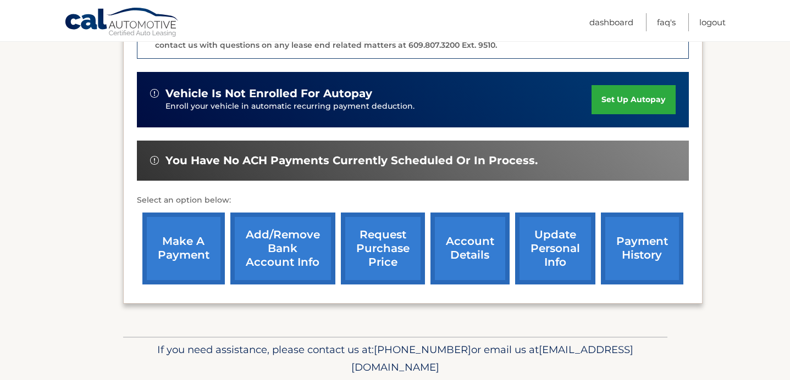 Image resolution: width=790 pixels, height=380 pixels. I want to click on p: If you need assistance, please contact us at: or email us at, so click(395, 359).